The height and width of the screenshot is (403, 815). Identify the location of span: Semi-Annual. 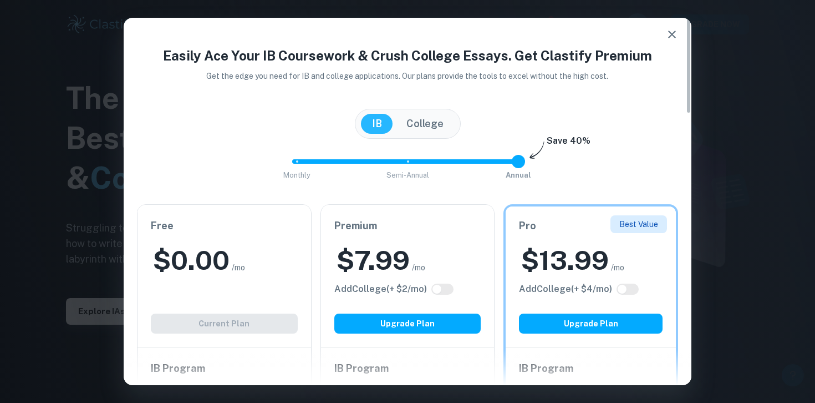
(408, 175).